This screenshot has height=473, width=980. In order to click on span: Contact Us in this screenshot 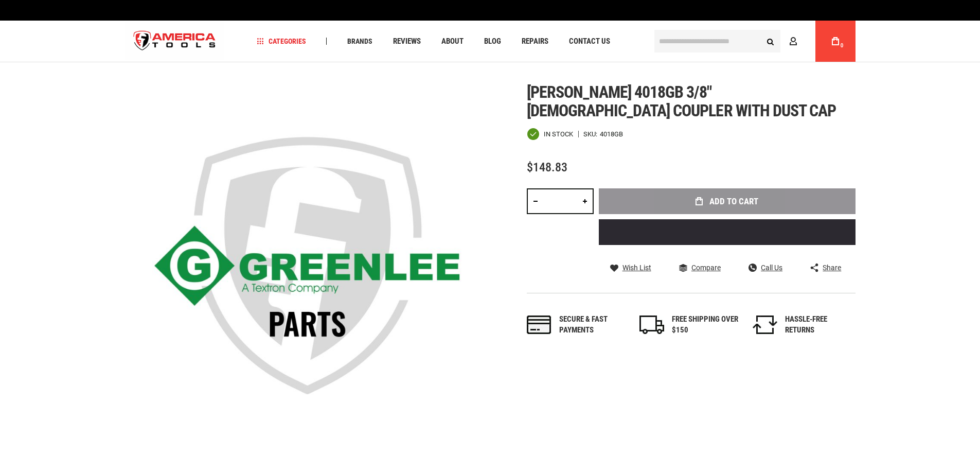, I will do `click(590, 41)`.